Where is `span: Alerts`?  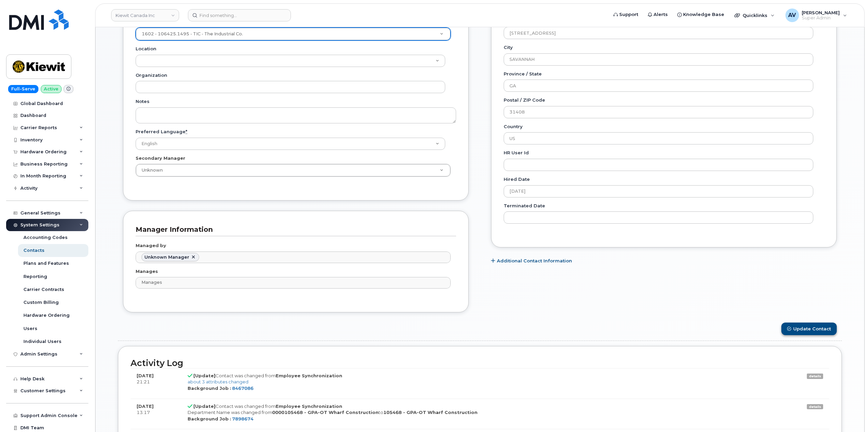
span: Alerts is located at coordinates (661, 15).